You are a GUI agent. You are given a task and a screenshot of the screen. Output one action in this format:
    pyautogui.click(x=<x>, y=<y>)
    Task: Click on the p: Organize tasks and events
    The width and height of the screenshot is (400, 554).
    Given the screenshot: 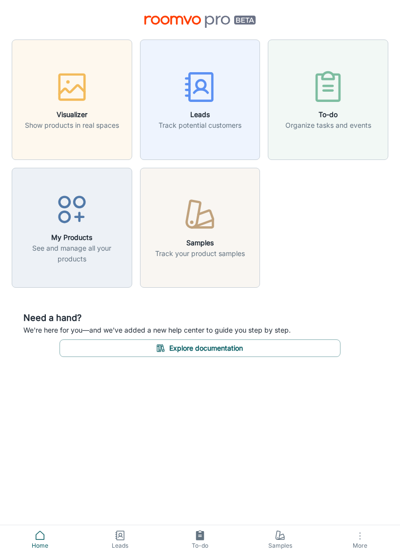 What is the action you would take?
    pyautogui.click(x=328, y=125)
    